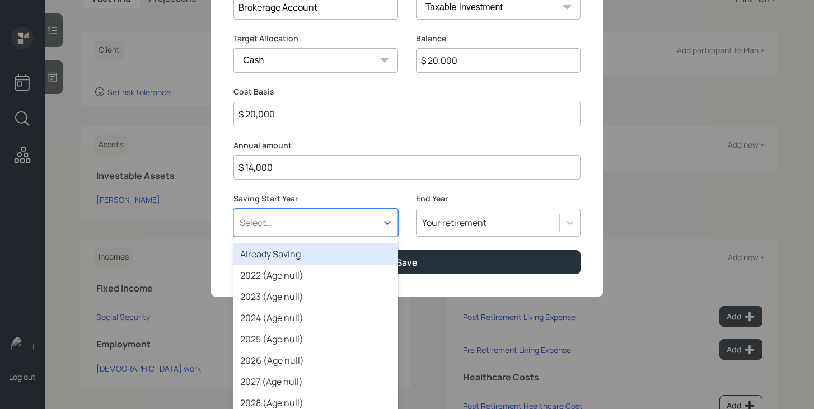  What do you see at coordinates (316, 297) in the screenshot?
I see `div: 2023 (Age null)` at bounding box center [316, 297].